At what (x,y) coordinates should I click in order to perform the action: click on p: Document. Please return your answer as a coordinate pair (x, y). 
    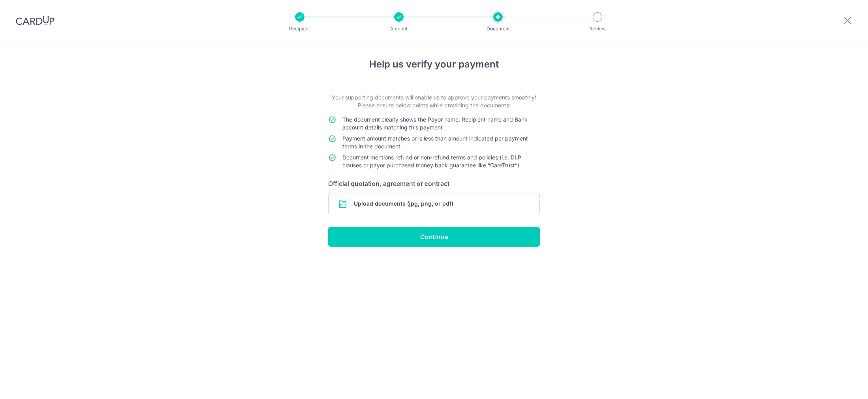
    Looking at the image, I should click on (498, 28).